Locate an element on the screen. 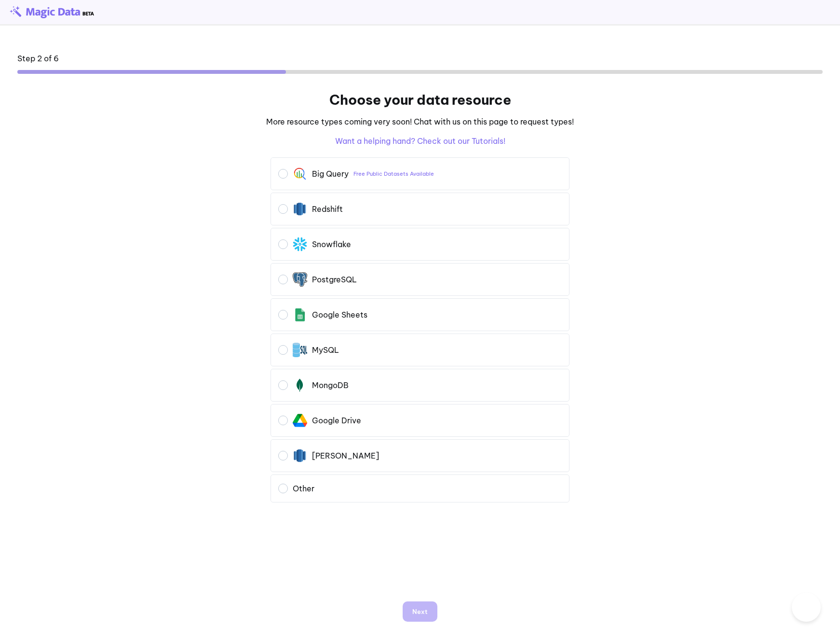 The height and width of the screenshot is (641, 840). img: beta-logo.png is located at coordinates (51, 12).